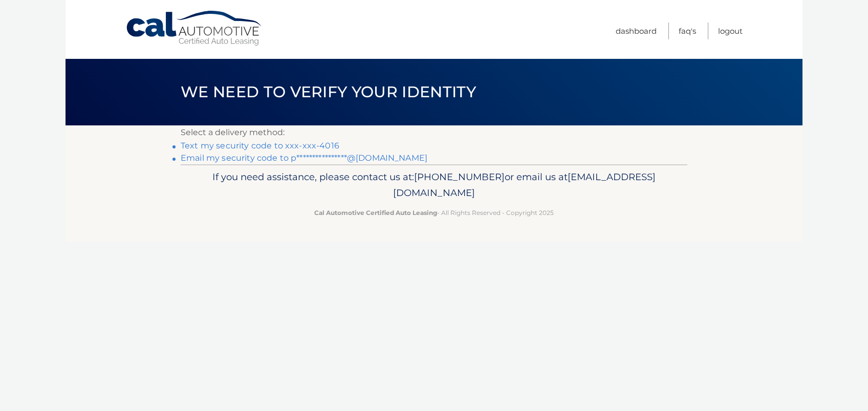 The height and width of the screenshot is (411, 868). Describe the element at coordinates (434, 186) in the screenshot. I see `p: If you need assistance, please contact us at: or email us at` at that location.